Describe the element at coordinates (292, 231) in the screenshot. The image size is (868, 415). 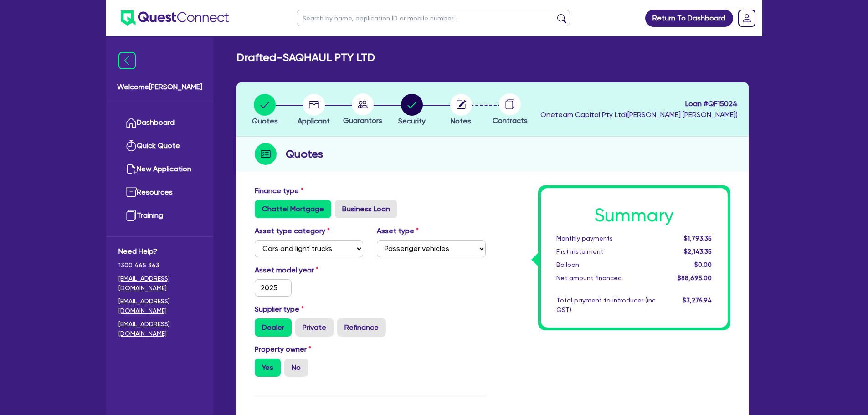
I see `label: Asset type category` at that location.